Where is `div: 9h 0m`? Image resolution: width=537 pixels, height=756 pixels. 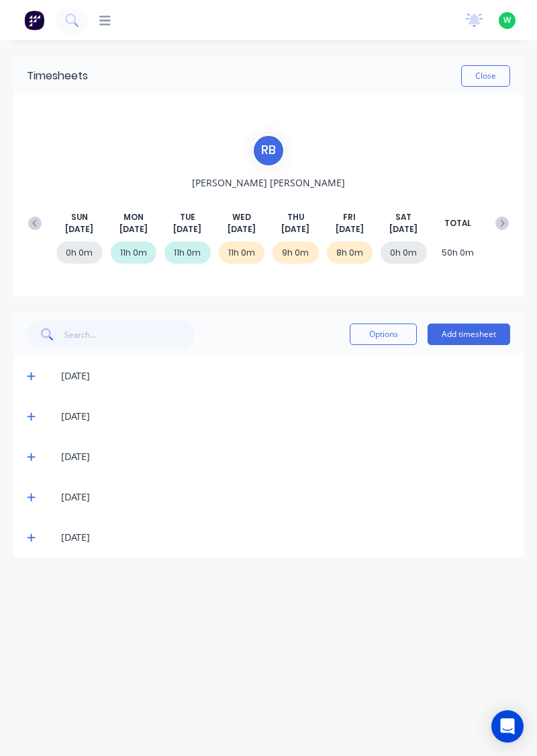
div: 9h 0m is located at coordinates (296, 252).